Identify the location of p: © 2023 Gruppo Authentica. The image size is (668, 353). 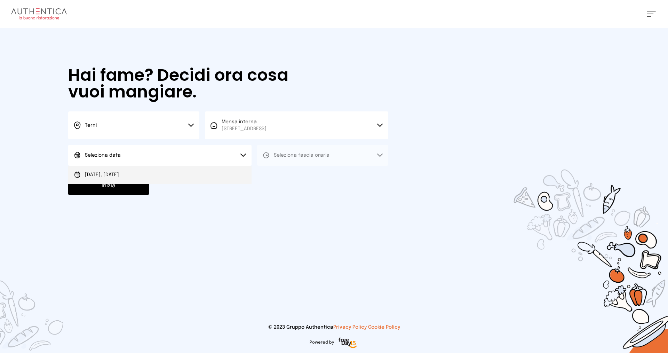
(334, 327).